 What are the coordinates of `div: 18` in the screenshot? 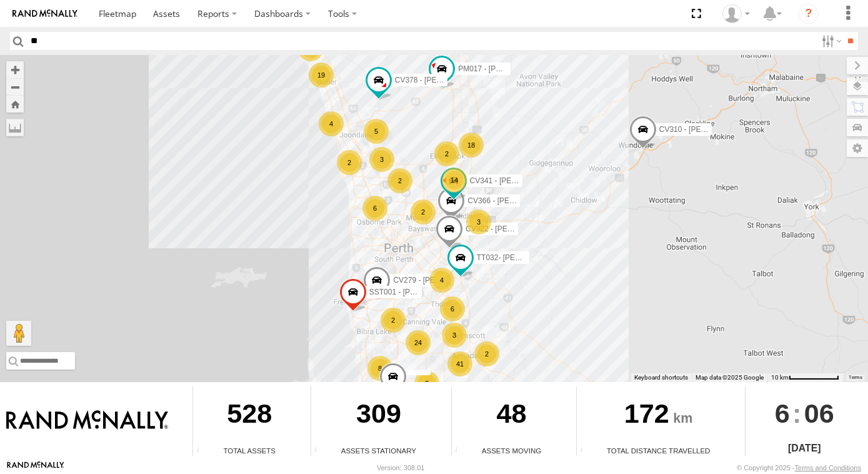 It's located at (471, 145).